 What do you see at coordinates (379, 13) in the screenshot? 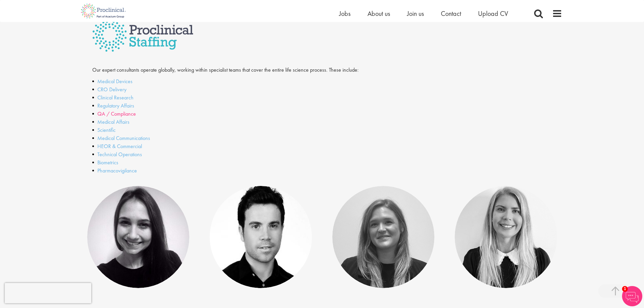
I see `a: About us` at bounding box center [379, 13].